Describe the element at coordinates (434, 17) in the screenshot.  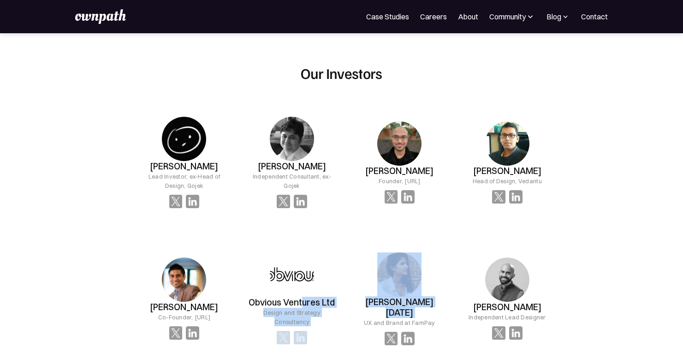
I see `a: Careers` at that location.